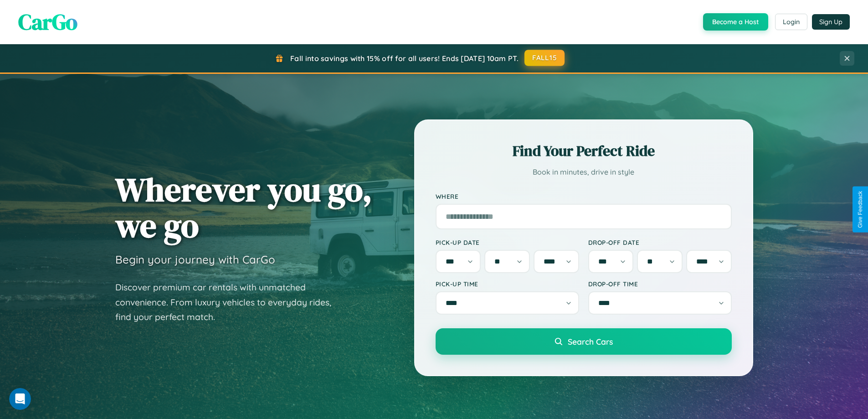 This screenshot has width=868, height=419. Describe the element at coordinates (507, 284) in the screenshot. I see `label: Pick-up Time` at that location.